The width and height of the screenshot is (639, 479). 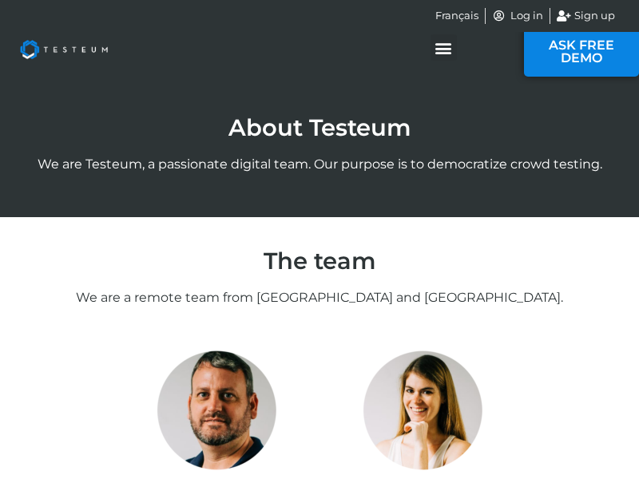 What do you see at coordinates (517, 16) in the screenshot?
I see `a: Log in` at bounding box center [517, 16].